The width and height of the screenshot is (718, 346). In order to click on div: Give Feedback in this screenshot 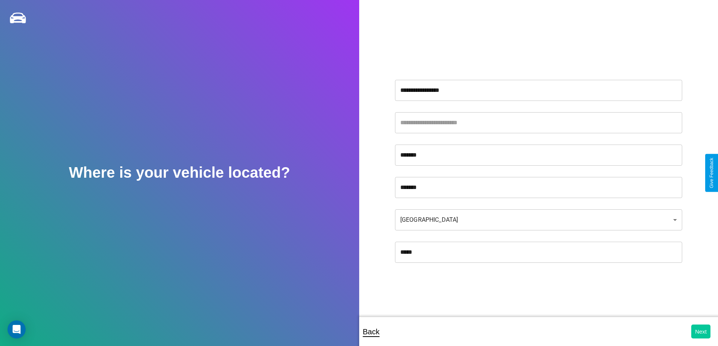, I will do `click(711, 173)`.